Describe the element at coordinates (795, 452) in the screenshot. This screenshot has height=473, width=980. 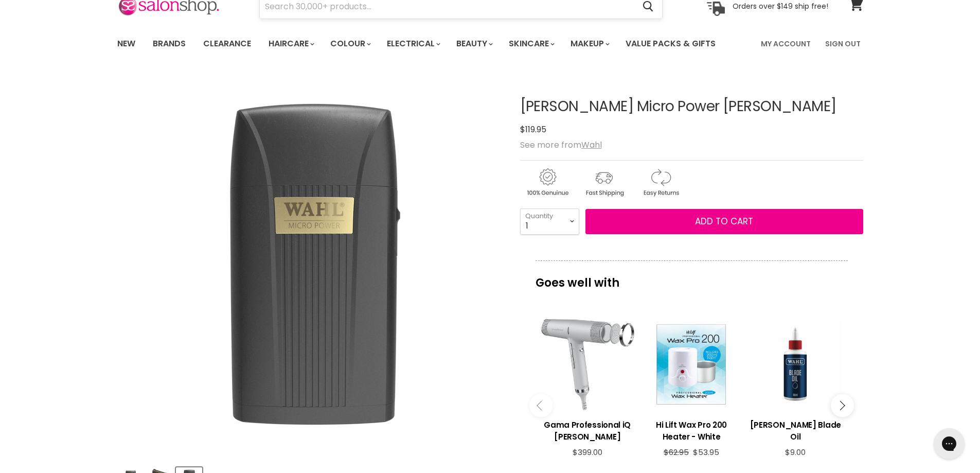
I see `span: $9.00` at that location.